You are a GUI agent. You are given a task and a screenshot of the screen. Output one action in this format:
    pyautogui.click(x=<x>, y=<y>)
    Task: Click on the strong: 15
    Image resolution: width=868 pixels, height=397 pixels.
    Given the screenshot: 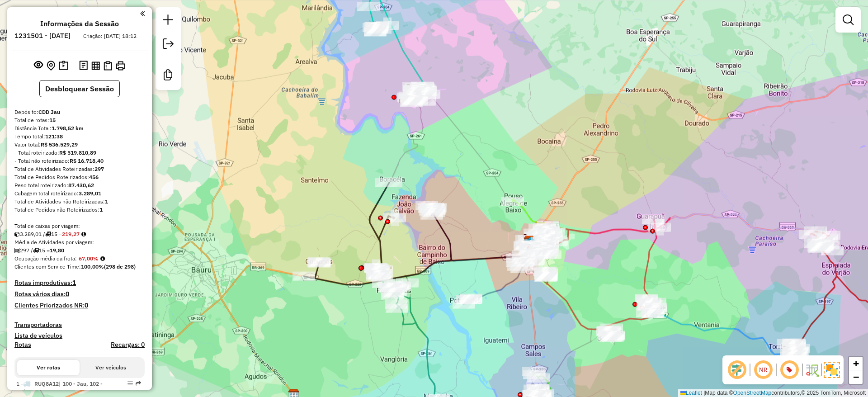 What is the action you would take?
    pyautogui.click(x=52, y=120)
    